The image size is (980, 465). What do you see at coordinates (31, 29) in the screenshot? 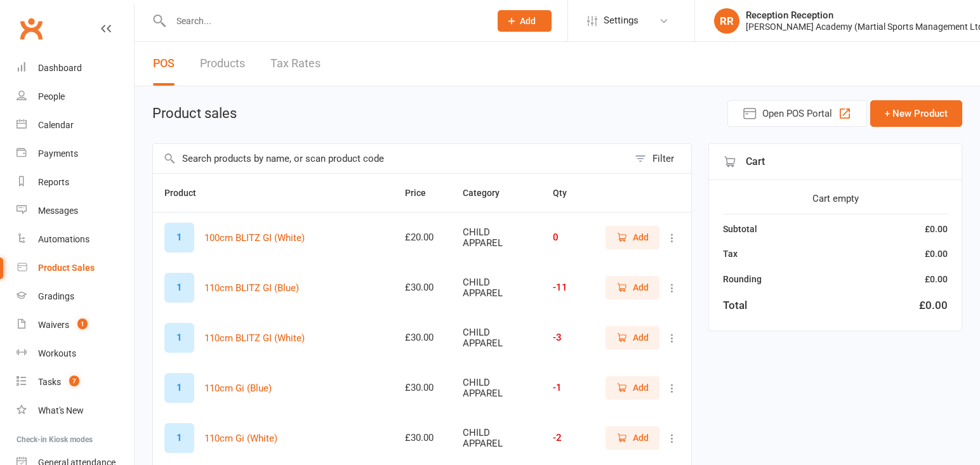
I see `a: Clubworx` at bounding box center [31, 29].